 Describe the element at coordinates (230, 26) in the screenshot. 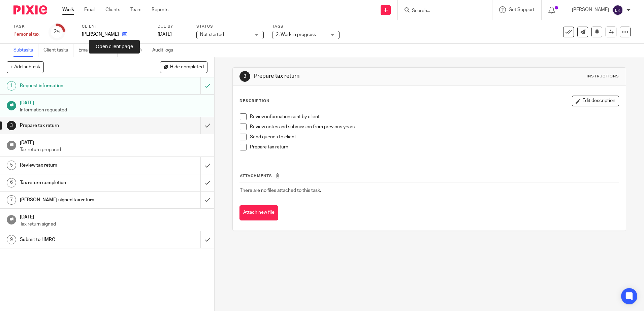

I see `label: Status` at that location.